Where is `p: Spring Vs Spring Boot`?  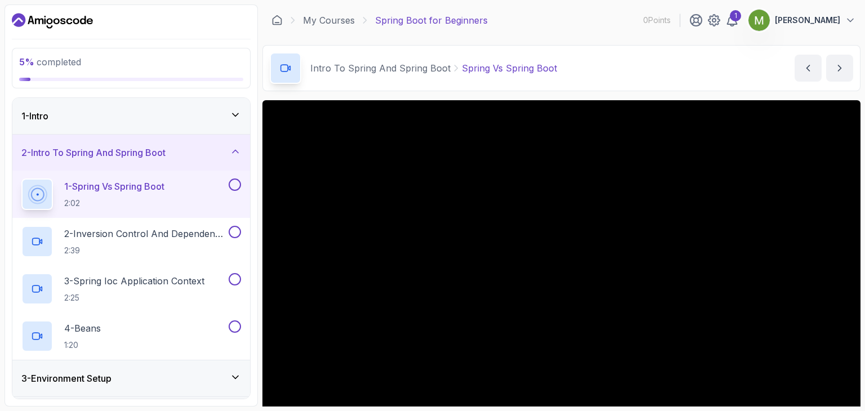
p: Spring Vs Spring Boot is located at coordinates (509, 68).